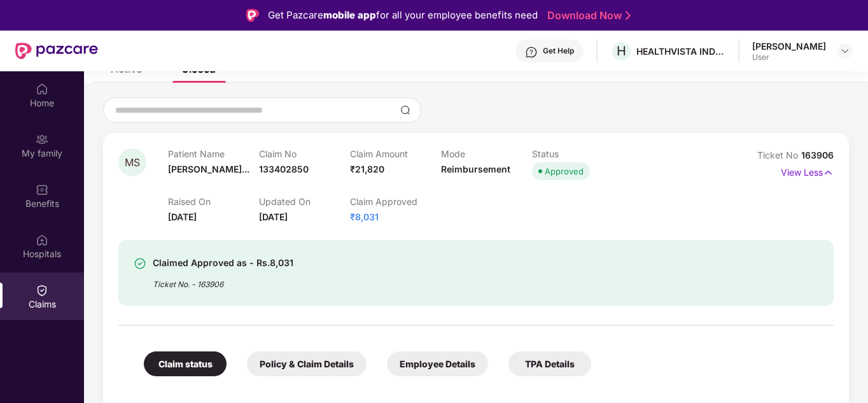  What do you see at coordinates (476, 169) in the screenshot?
I see `span: Reimbursement` at bounding box center [476, 169].